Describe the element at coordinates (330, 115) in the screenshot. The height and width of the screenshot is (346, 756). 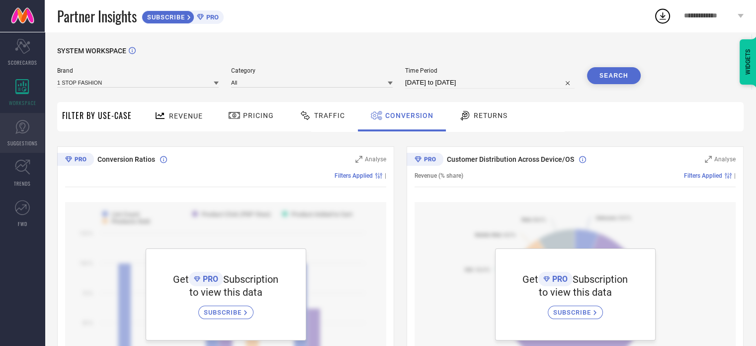
I see `span: Traffic` at that location.